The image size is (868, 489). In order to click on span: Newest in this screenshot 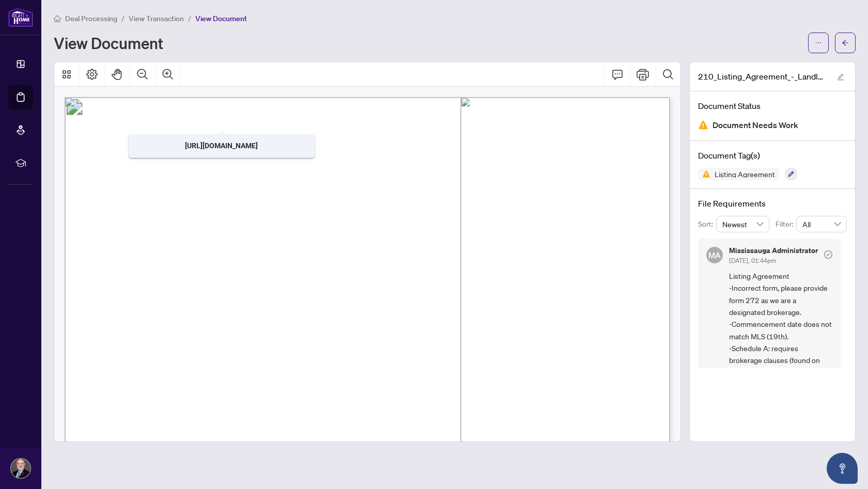, I will do `click(742, 225)`.